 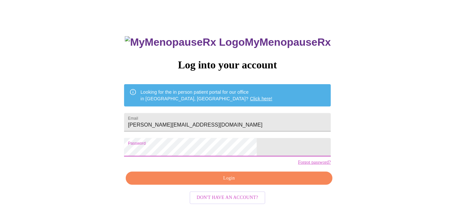 I want to click on h3: MyMenopauseRx, so click(x=228, y=42).